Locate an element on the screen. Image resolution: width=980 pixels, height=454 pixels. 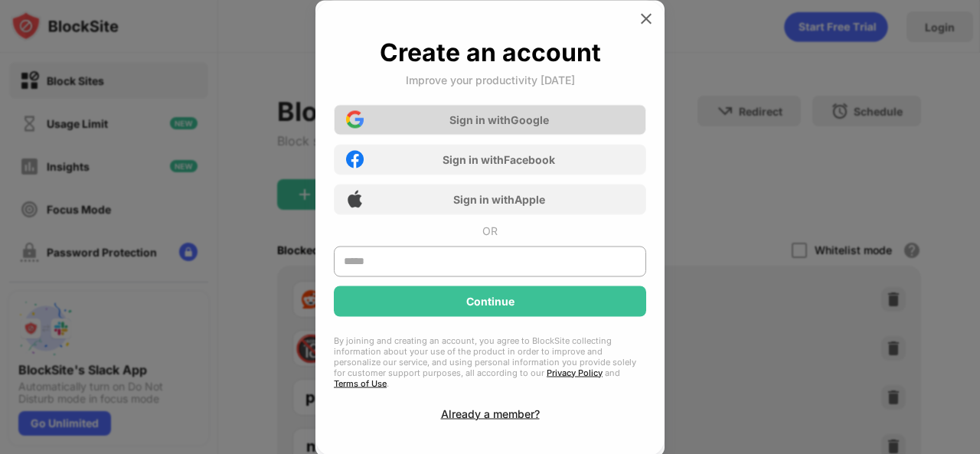
div: Already a member? is located at coordinates (490, 413).